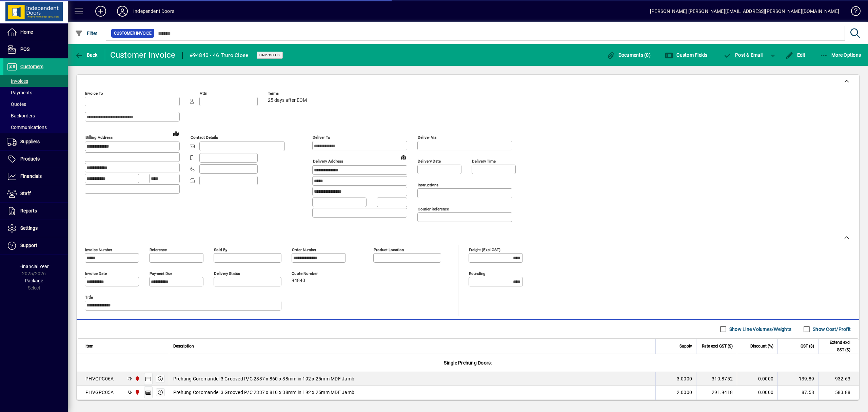  What do you see at coordinates (684, 392) in the screenshot?
I see `span: 2.0000` at bounding box center [684, 392].